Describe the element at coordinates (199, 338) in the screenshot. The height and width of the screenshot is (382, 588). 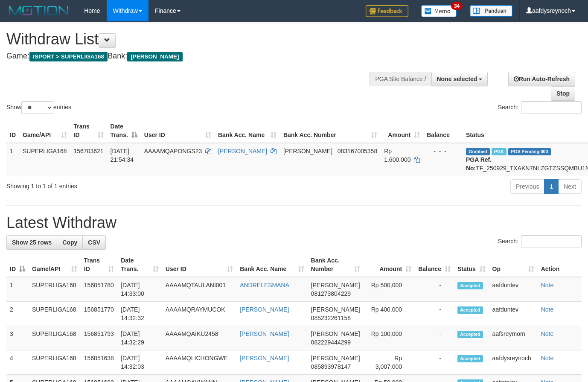
I see `td: AAAAMQAIKU2458` at that location.